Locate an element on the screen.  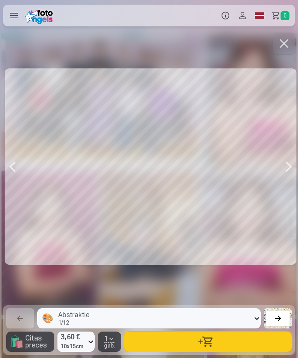
button: Profils is located at coordinates (243, 16).